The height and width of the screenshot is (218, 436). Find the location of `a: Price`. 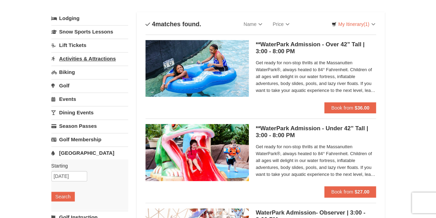

a: Price is located at coordinates (281, 24).